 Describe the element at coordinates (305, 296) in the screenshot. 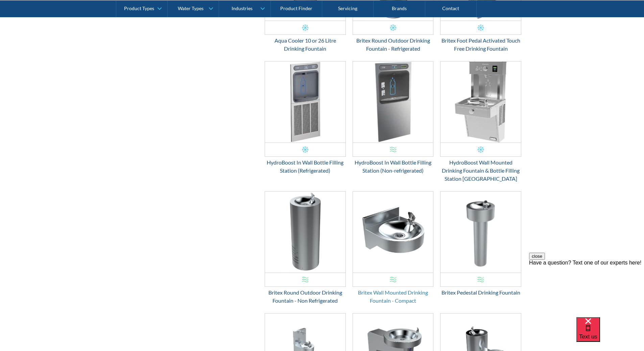

I see `div: Britex Round Outdoor Drinking Fountain - Non Refrigerated` at that location.